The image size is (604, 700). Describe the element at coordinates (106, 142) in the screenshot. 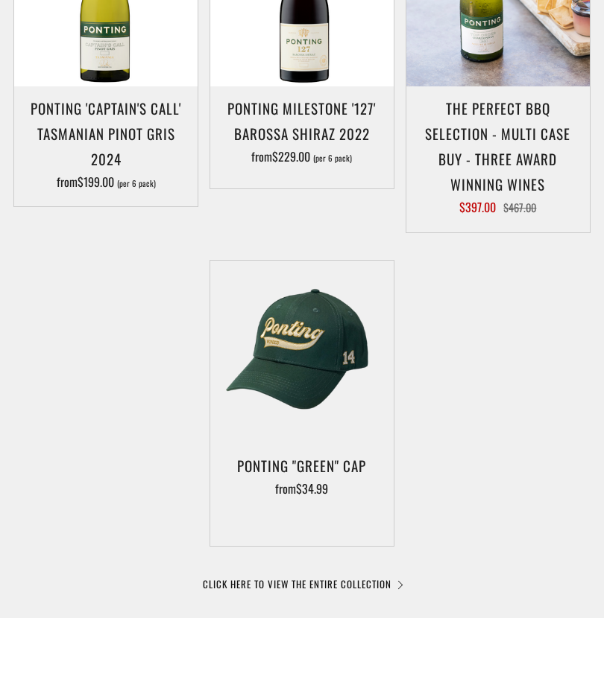

I see `a: Ponting 'Captain's Call' Tasmanian Pinot Gris 2024 from$199.00 (per 6 pack)` at that location.